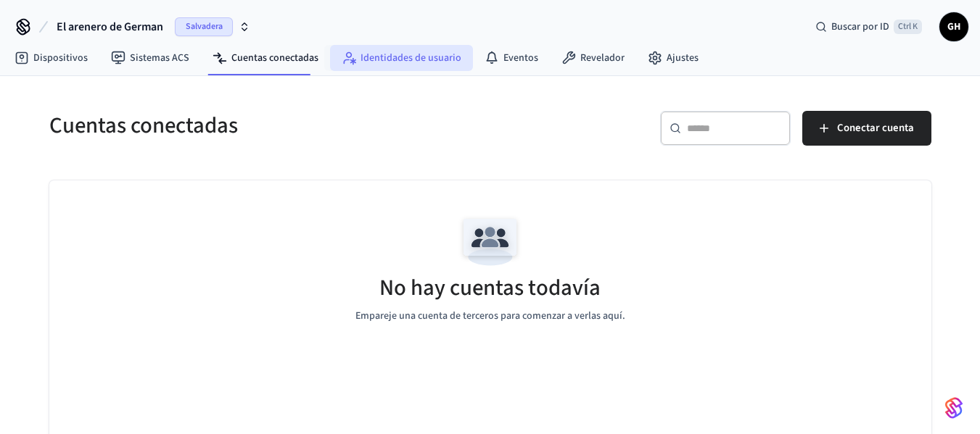 This screenshot has width=980, height=434. I want to click on font: Revelador, so click(602, 58).